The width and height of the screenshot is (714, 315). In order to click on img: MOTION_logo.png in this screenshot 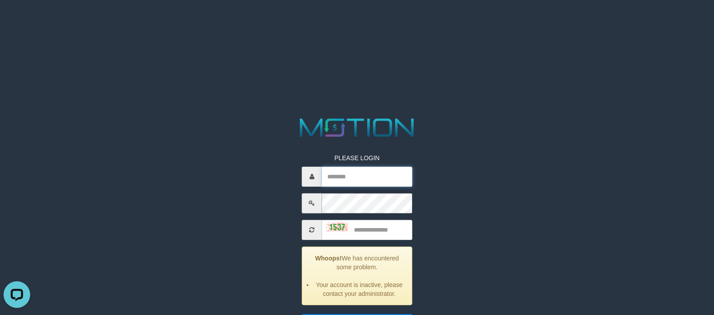, I will do `click(357, 128)`.